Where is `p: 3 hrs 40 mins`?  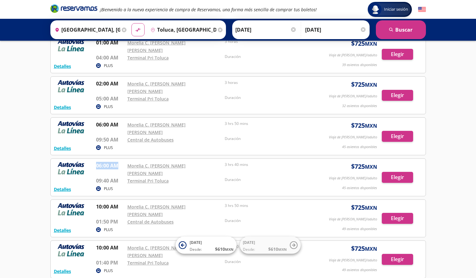
p: 3 hrs 40 mins is located at coordinates (272, 165).